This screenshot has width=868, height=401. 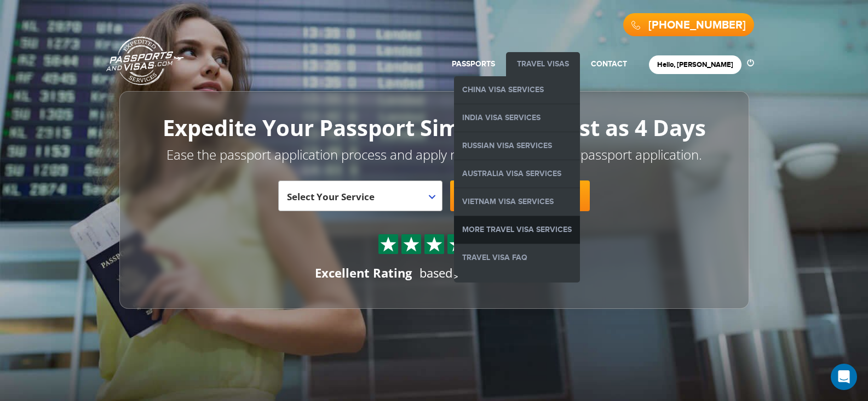 What do you see at coordinates (434, 154) in the screenshot?
I see `p: Ease the passport application process and apply now to speed up your passport application.` at bounding box center [434, 154].